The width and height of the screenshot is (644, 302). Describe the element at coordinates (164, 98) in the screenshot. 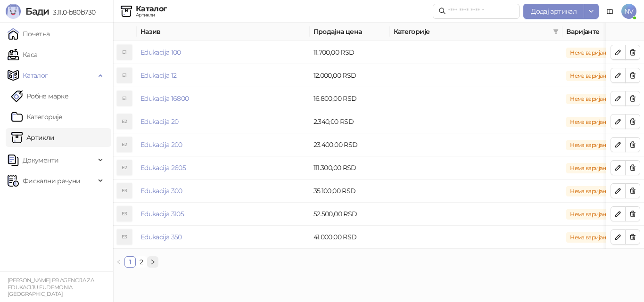

I see `a: Edukacija 16800` at that location.